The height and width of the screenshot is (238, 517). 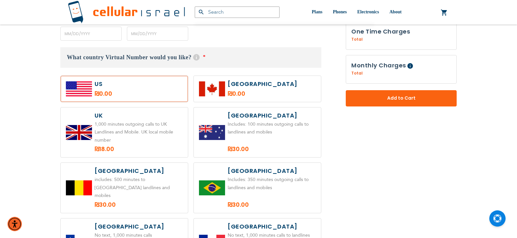 I want to click on span: Plans, so click(x=317, y=12).